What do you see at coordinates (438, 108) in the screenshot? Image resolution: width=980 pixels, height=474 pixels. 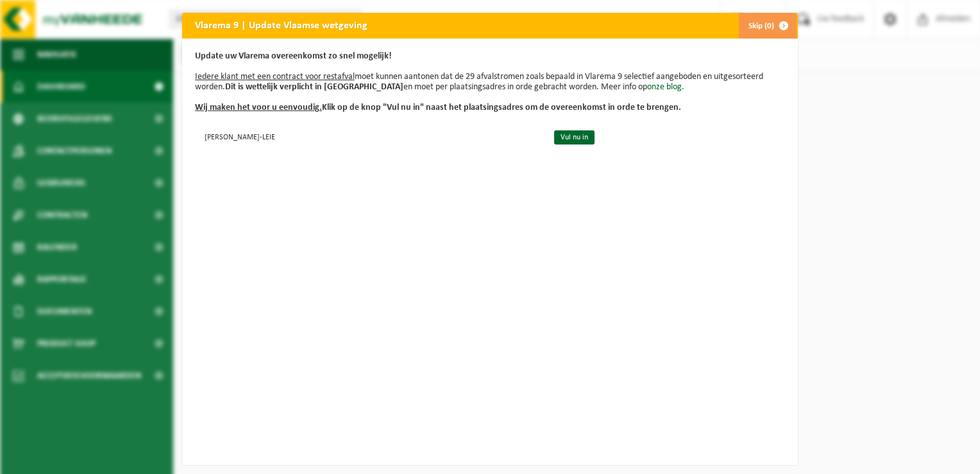 I see `b: Klik op de knop "Vul nu in" naast het plaatsingsadres om de overeenkomst in orde te brengen.` at bounding box center [438, 108].